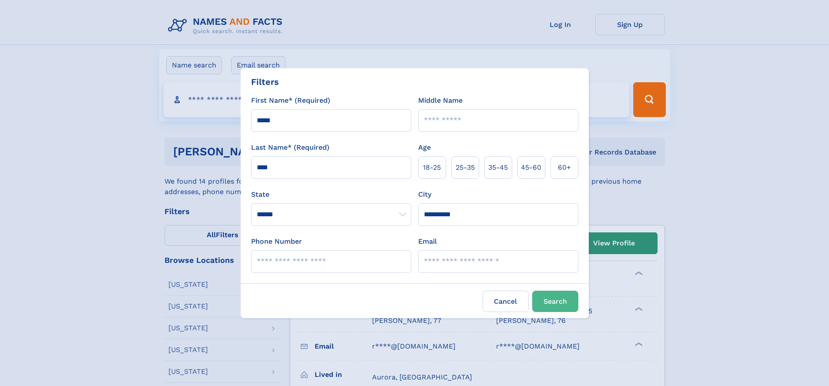 The width and height of the screenshot is (829, 386). I want to click on label: Email, so click(427, 241).